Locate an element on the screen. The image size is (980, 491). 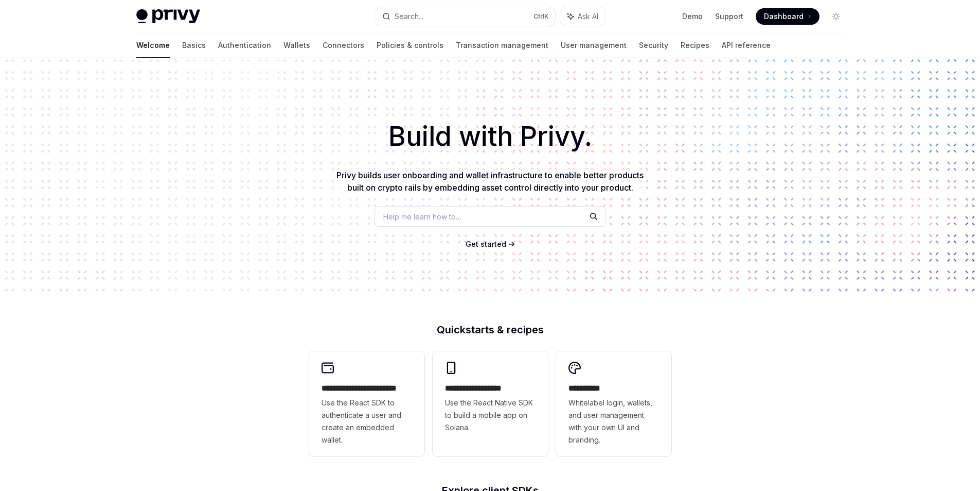
span: Ask AI is located at coordinates (588, 16).